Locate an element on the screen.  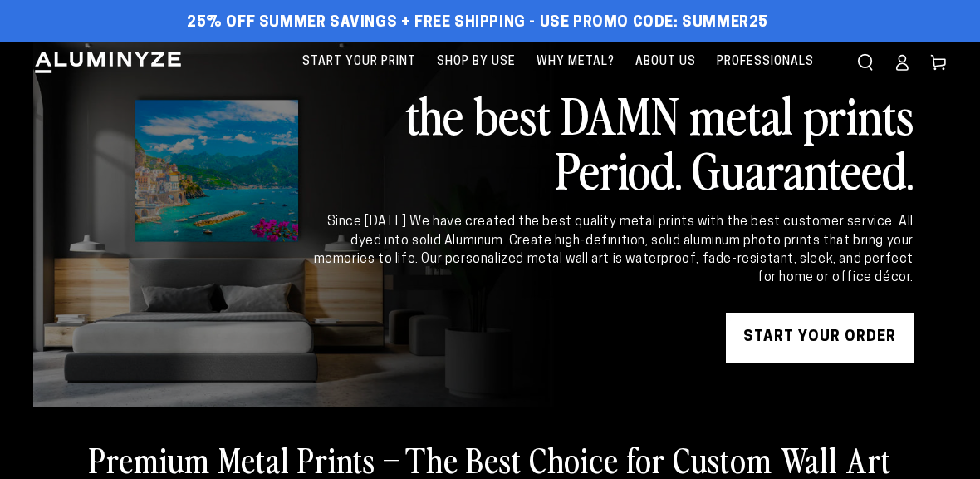
span: Why Metal? is located at coordinates (575, 62).